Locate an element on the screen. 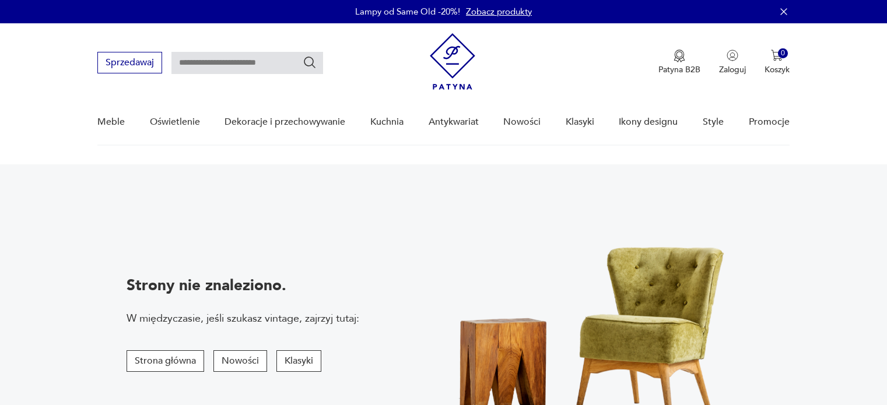  img: Patyna - sklep z meblami i dekoracjami vintage is located at coordinates (453, 61).